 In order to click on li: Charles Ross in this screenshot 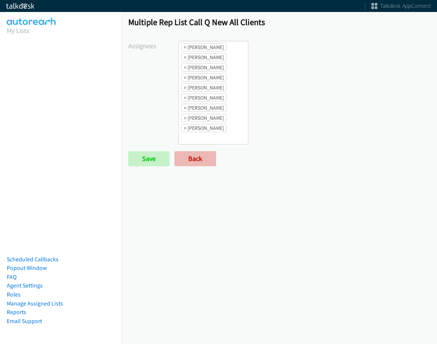, I will do `click(203, 78)`.